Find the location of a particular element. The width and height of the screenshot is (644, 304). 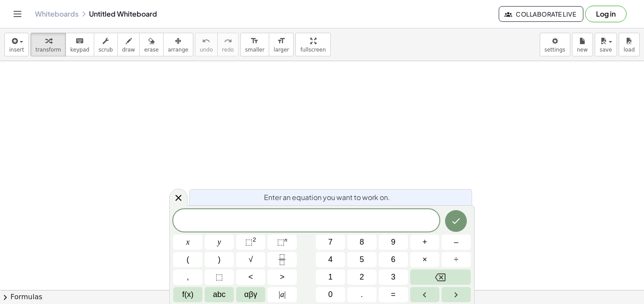

button: Minus is located at coordinates (457, 242).